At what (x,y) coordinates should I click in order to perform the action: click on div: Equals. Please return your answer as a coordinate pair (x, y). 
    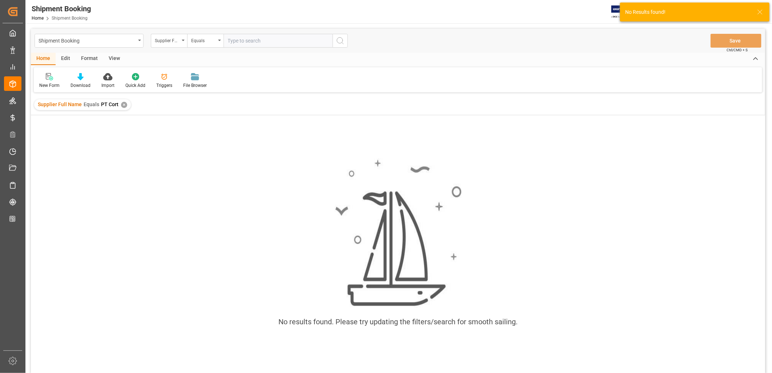
    Looking at the image, I should click on (203, 40).